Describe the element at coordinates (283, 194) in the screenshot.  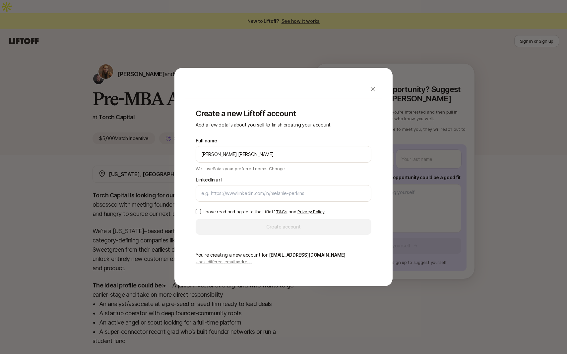
I see `input: e.g. https://www.linkedin.com/in/melanie-perkins` at that location.